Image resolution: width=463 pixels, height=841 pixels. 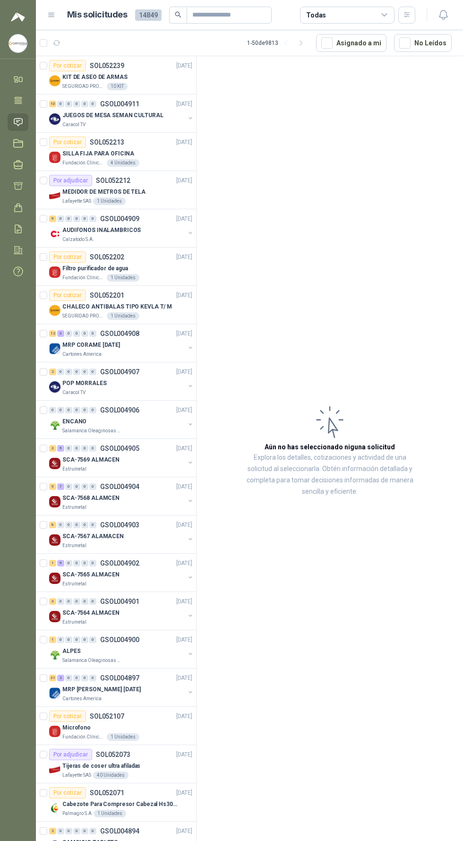 I want to click on p: Cartones America, so click(x=82, y=354).